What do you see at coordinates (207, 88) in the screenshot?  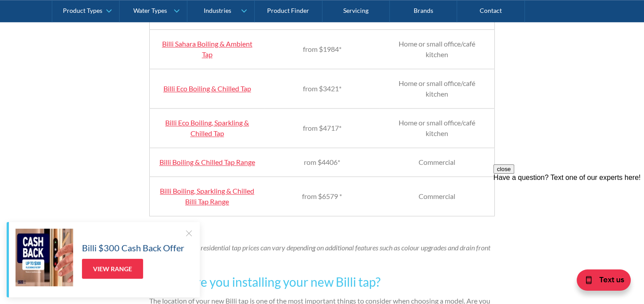 I see `a: Billi Eco Boiling & Chilled Tap` at bounding box center [207, 88].